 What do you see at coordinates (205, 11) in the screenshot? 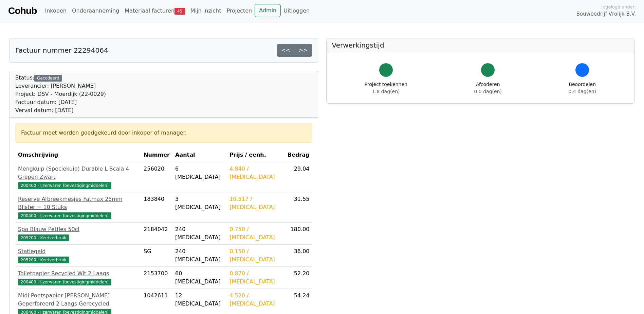
I see `a: Mijn inzicht` at bounding box center [205, 11].